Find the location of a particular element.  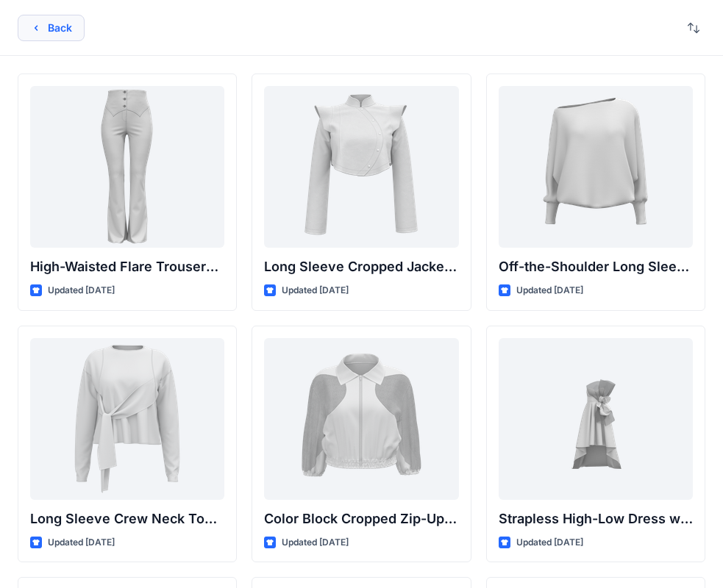

p: Long Sleeve Crew Neck Top with Asymmetrical Tie Detail is located at coordinates (128, 519).